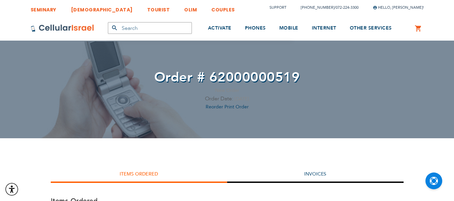 This screenshot has height=201, width=454. What do you see at coordinates (220, 28) in the screenshot?
I see `a: ACTIVATE` at bounding box center [220, 28].